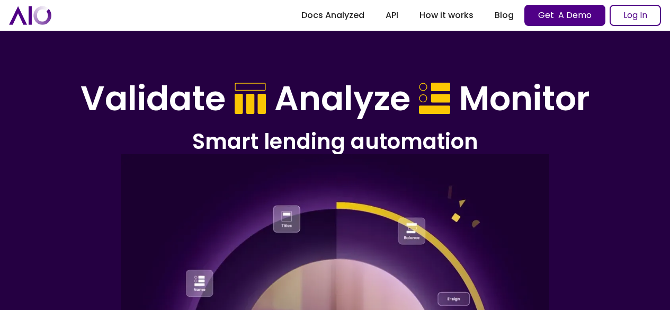  Describe the element at coordinates (446, 15) in the screenshot. I see `a: How it works` at that location.